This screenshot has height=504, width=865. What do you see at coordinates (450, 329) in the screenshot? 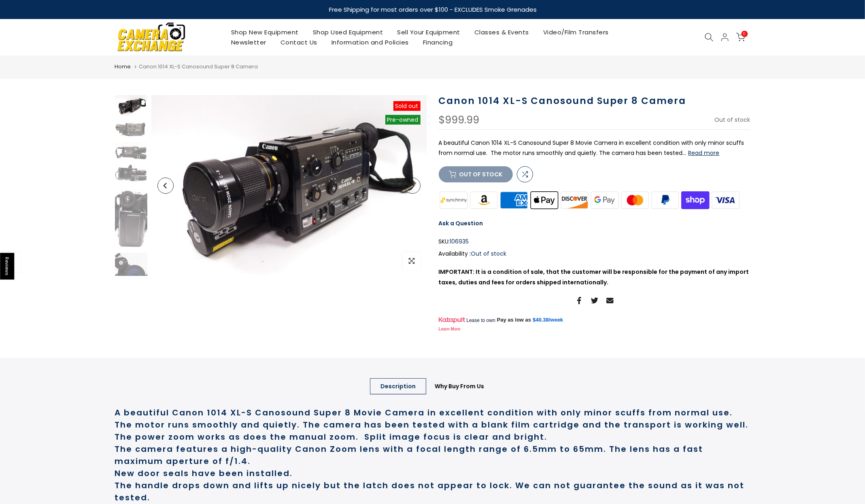
I see `a: Learn More` at bounding box center [450, 329].